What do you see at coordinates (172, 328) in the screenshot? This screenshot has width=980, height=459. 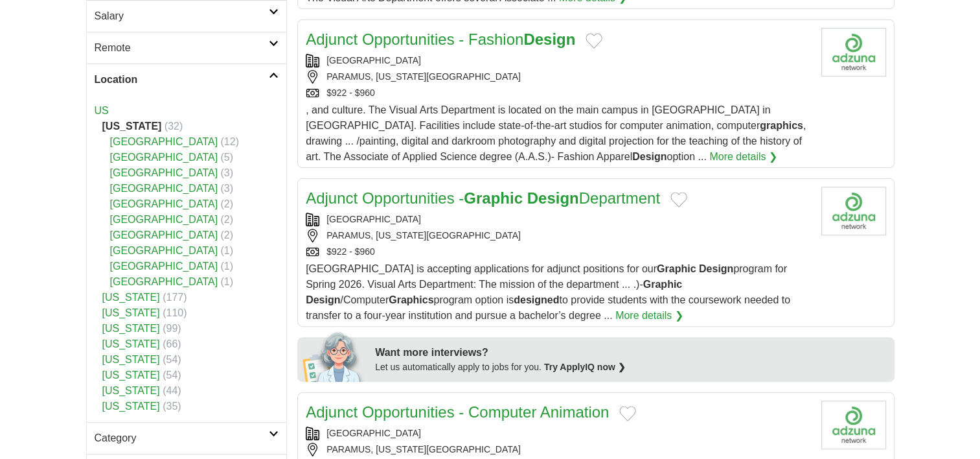 I see `span: (99)` at bounding box center [172, 328].